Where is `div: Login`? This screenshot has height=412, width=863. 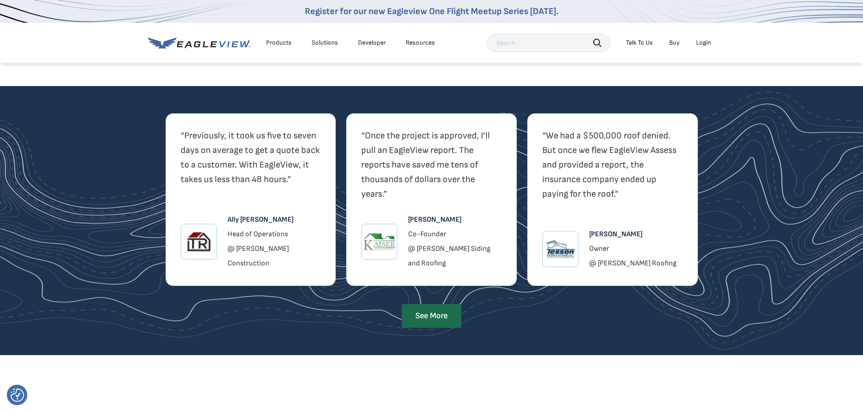 div: Login is located at coordinates (703, 43).